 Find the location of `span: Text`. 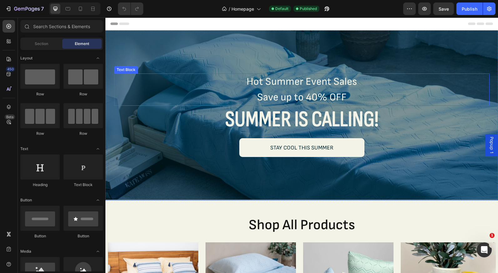

span: Text is located at coordinates (24, 149).